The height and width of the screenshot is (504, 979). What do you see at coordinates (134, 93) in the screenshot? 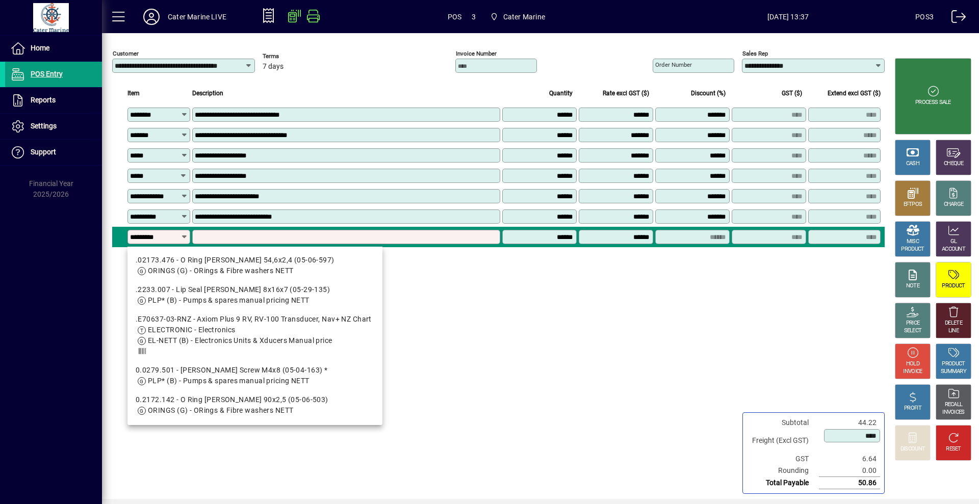
I see `span: Item` at bounding box center [134, 93].